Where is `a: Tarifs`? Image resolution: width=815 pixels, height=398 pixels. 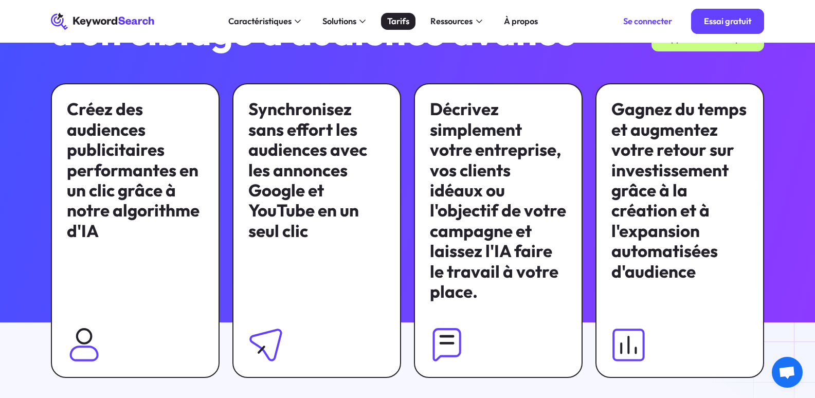 a: Tarifs is located at coordinates (398, 21).